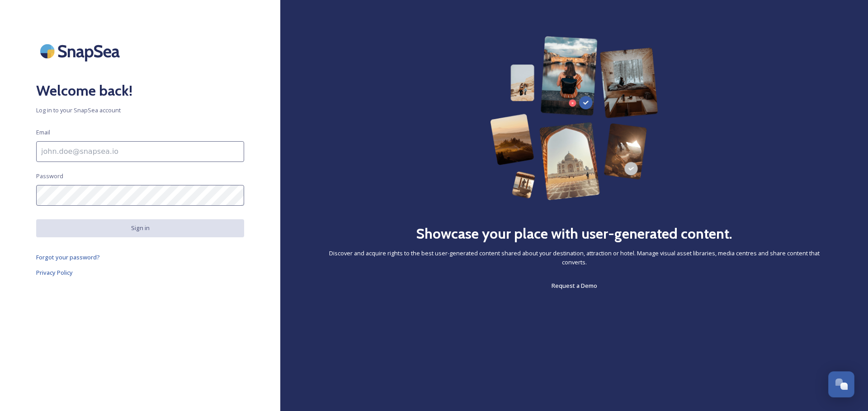 The width and height of the screenshot is (868, 411). I want to click on h2: Showcase your place with user-generated content., so click(574, 234).